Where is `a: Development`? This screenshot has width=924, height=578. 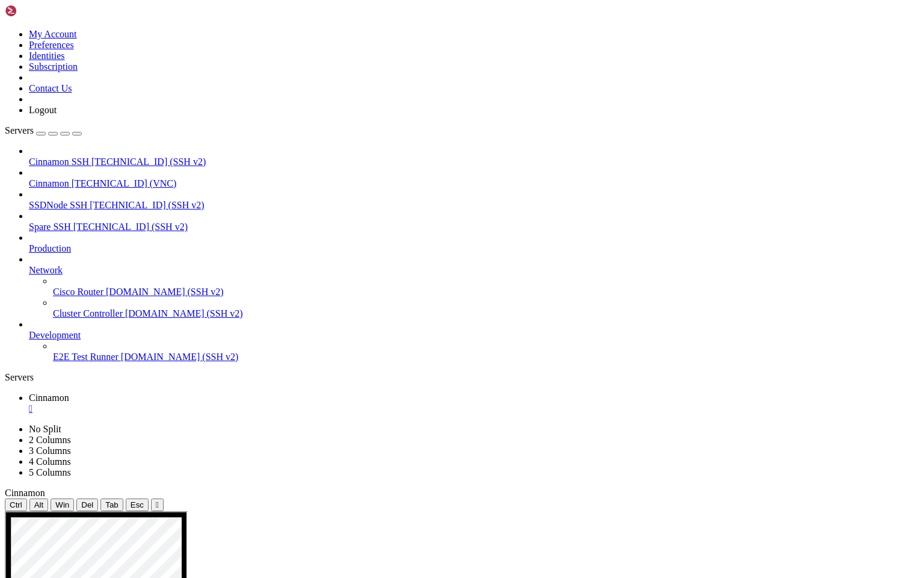 a: Development is located at coordinates (474, 335).